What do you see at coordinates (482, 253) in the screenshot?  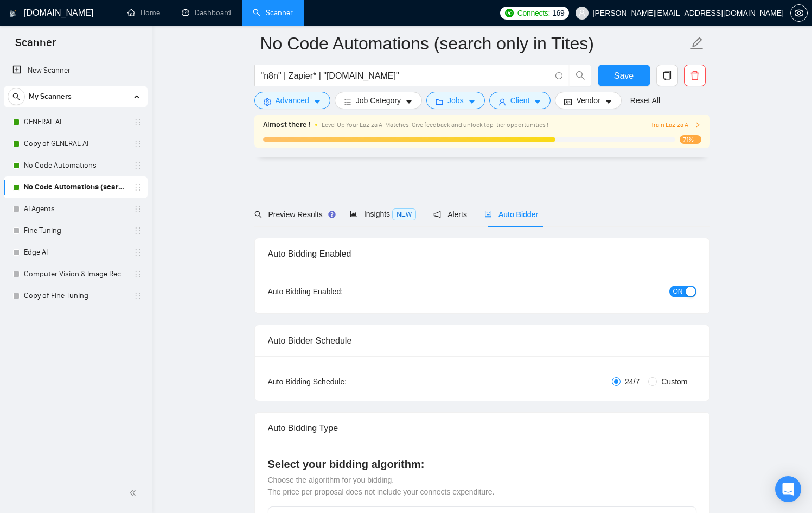 I see `div: Auto Bidding Enabled` at bounding box center [482, 253].